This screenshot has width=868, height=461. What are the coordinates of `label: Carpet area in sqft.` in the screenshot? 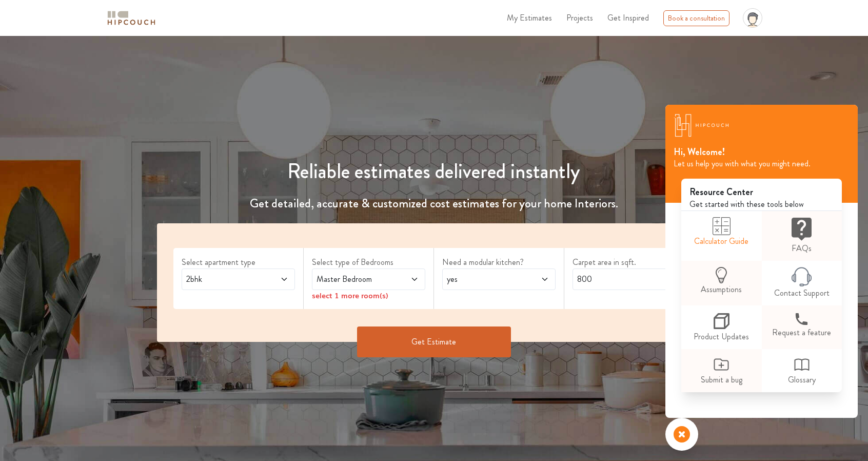 It's located at (629, 262).